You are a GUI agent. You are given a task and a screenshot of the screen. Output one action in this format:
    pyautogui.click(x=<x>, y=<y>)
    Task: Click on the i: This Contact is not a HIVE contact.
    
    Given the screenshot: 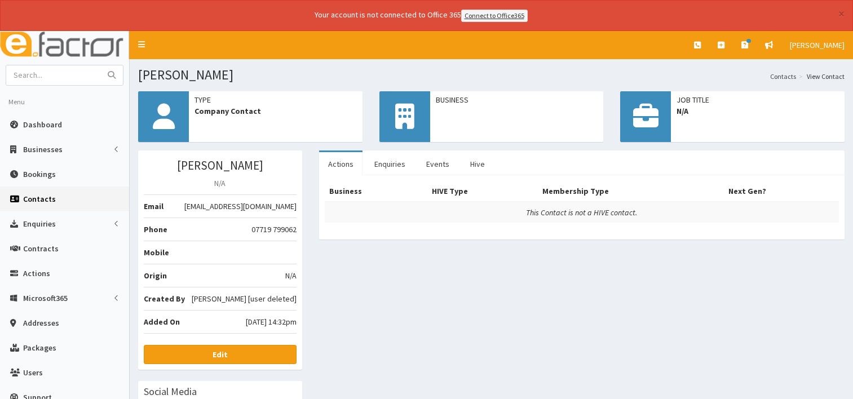 What is the action you would take?
    pyautogui.click(x=581, y=213)
    